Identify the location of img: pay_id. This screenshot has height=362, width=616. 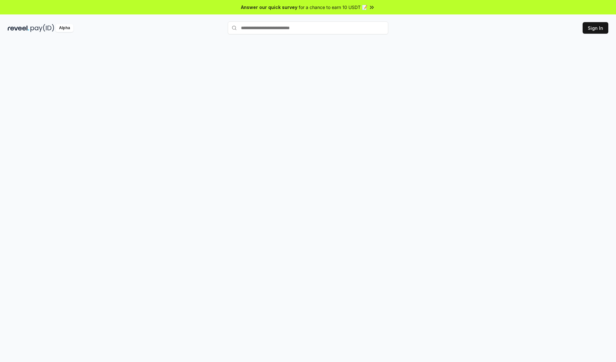
(42, 28).